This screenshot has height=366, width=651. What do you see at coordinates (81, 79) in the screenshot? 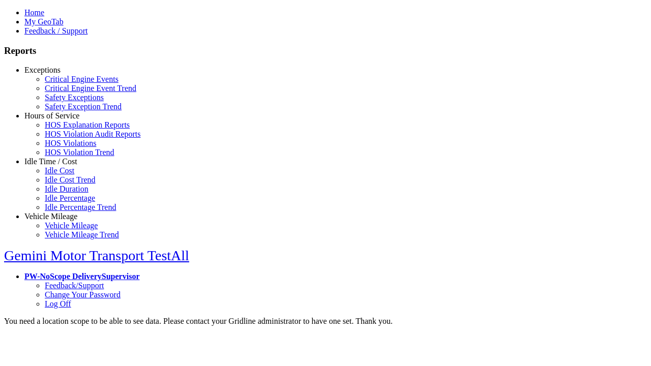
I see `a: Critical Engine Events` at bounding box center [81, 79].